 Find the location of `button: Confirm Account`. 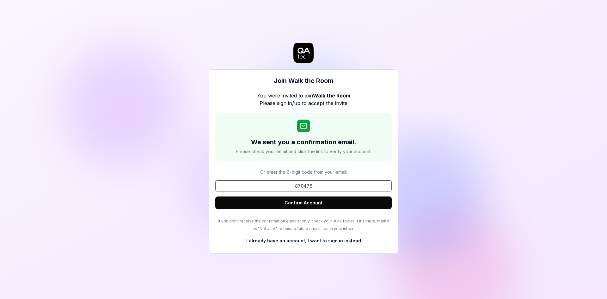

button: Confirm Account is located at coordinates (304, 203).